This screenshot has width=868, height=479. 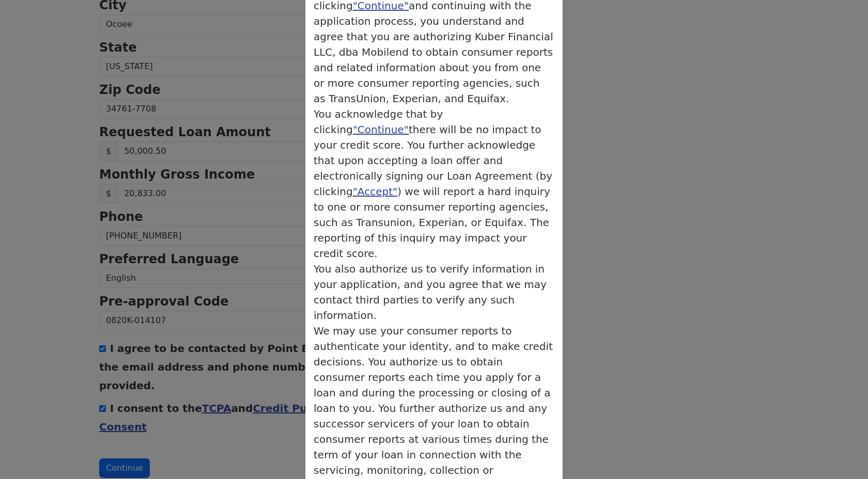 What do you see at coordinates (375, 191) in the screenshot?
I see `a: "Accept"` at bounding box center [375, 191].